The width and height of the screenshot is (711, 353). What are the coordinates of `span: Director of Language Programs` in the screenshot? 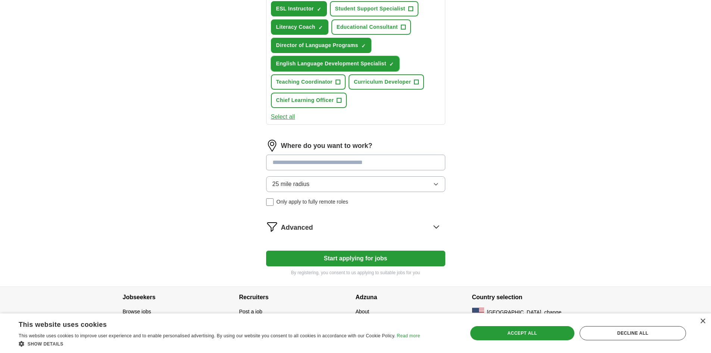 It's located at (317, 45).